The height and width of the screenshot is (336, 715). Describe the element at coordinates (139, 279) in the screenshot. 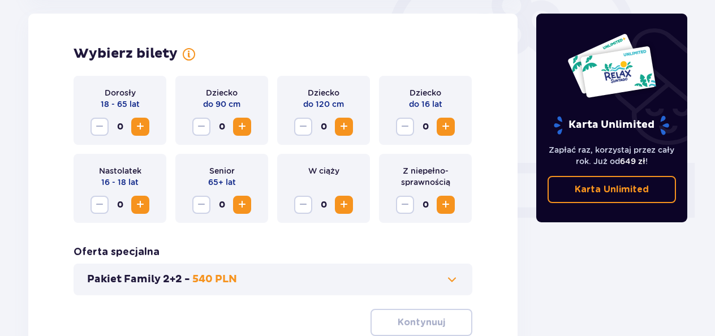

I see `p: Pakiet Family 2+2 -` at that location.